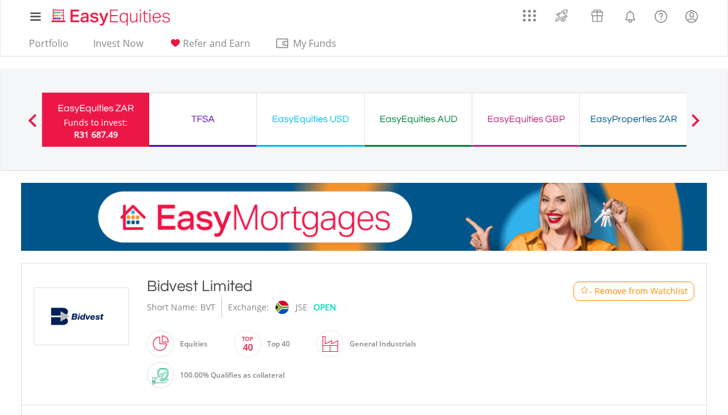 This screenshot has height=415, width=728. I want to click on div: Funds to invest:, so click(96, 123).